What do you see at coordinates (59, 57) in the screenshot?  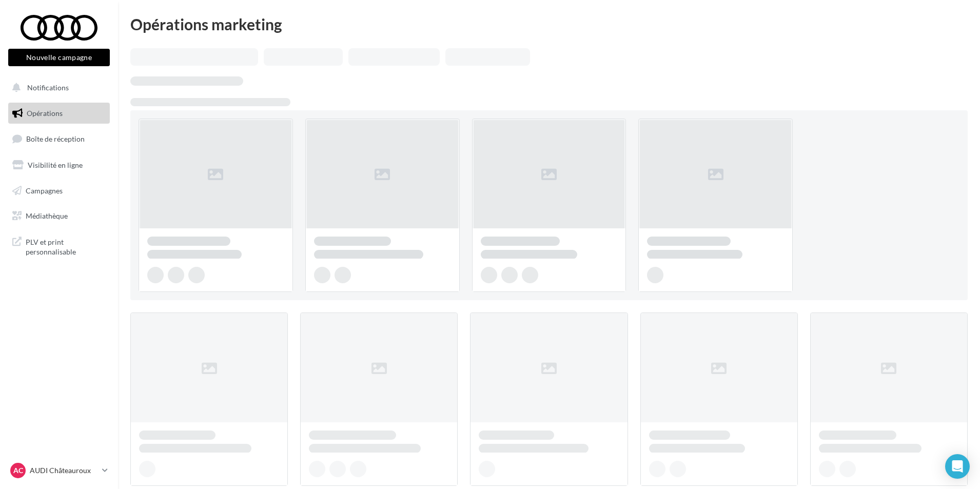 I see `button: Nouvelle campagne` at bounding box center [59, 57].